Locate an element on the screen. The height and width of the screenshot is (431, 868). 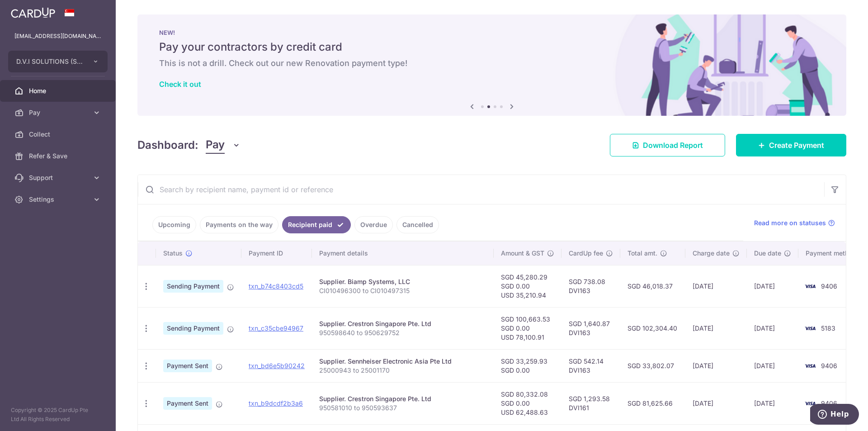
a: Check it out is located at coordinates (180, 84).